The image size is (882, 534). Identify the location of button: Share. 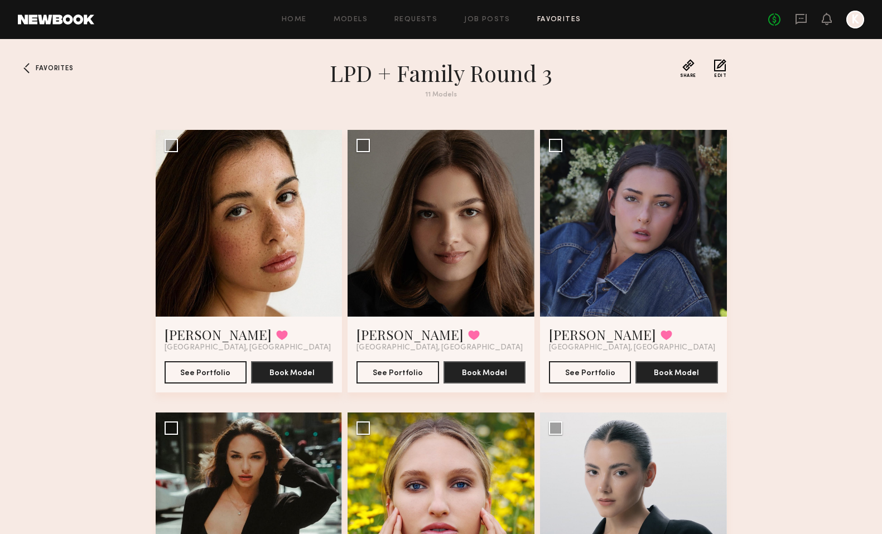
(688, 69).